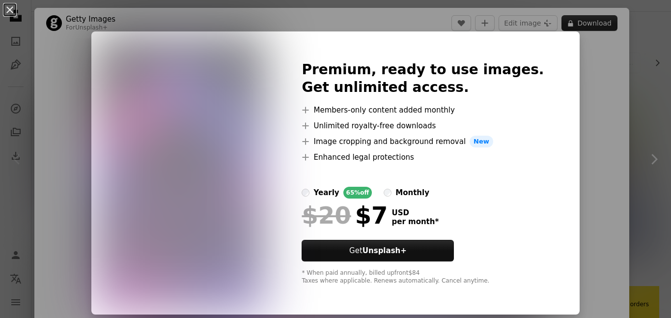 The width and height of the screenshot is (671, 318). Describe the element at coordinates (306, 193) in the screenshot. I see `input: yearly65%off` at that location.